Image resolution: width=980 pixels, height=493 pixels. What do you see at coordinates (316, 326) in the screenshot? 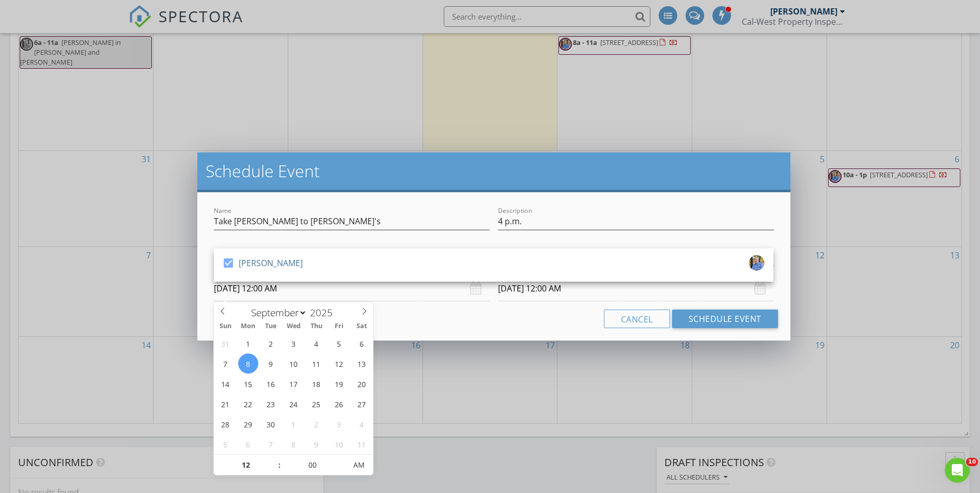
I see `span: Thu` at bounding box center [316, 326].